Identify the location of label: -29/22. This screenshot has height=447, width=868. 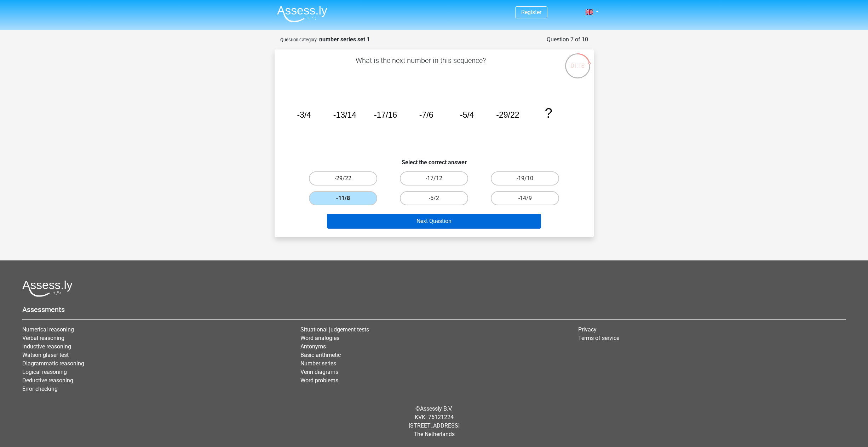
(343, 178).